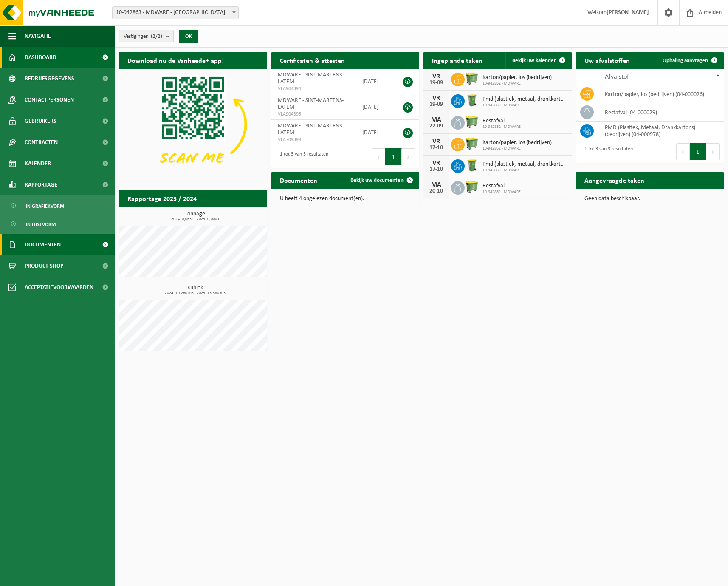 Image resolution: width=728 pixels, height=586 pixels. What do you see at coordinates (195, 290) in the screenshot?
I see `h3: Kubiek` at bounding box center [195, 290].